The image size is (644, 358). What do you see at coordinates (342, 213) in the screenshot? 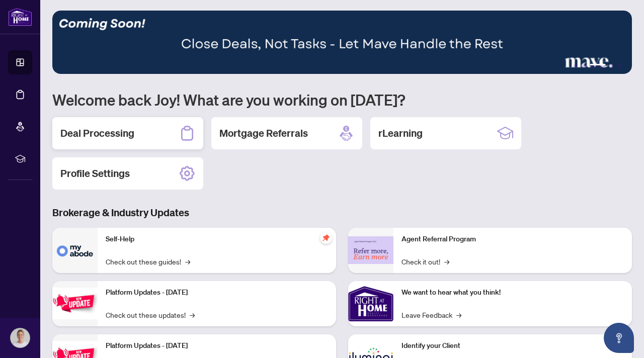
I see `h3: Brokerage & Industry Updates` at bounding box center [342, 213].